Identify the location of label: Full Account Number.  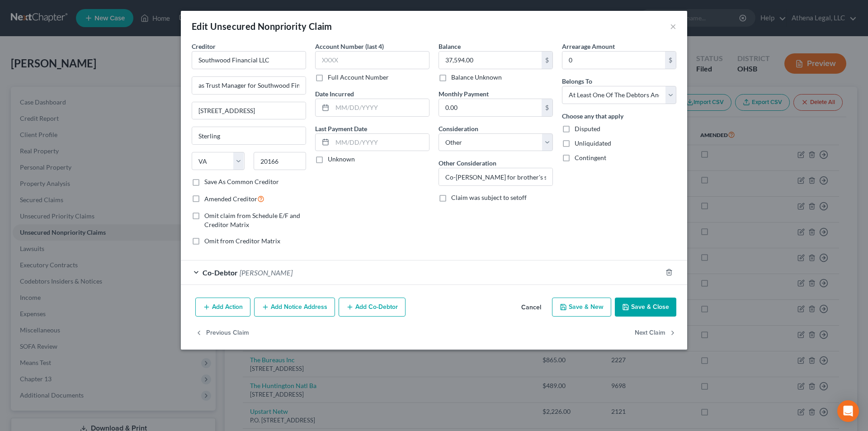
(358, 77).